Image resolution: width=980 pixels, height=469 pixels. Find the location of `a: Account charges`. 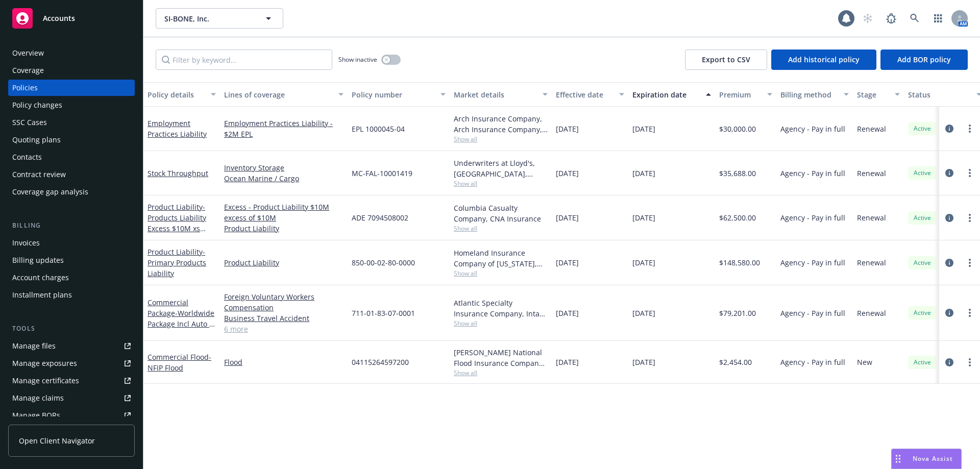

a: Account charges is located at coordinates (71, 278).